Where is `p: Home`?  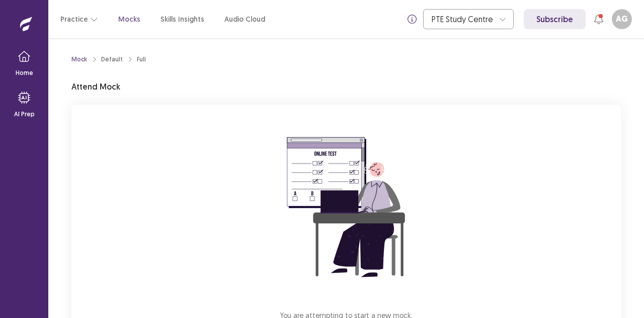 p: Home is located at coordinates (24, 73).